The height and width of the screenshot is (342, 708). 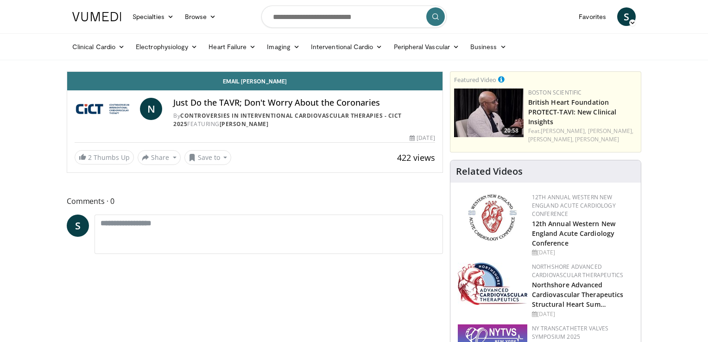 I want to click on img: 0954f259-7907-4053-a817-32a96463ecc8.png.150x105_q85_autocrop_double_scale_upscale_version-0.2.png, so click(x=492, y=217).